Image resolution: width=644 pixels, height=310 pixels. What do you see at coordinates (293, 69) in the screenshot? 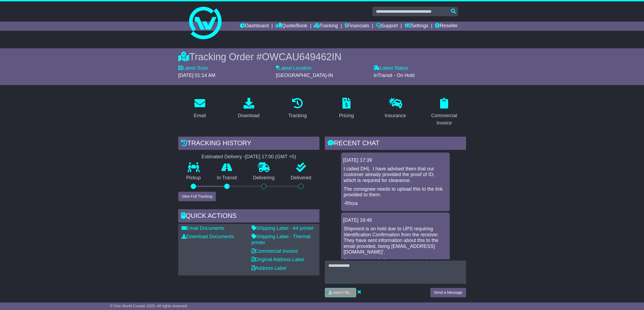
I see `label: Latest Location` at bounding box center [293, 69].